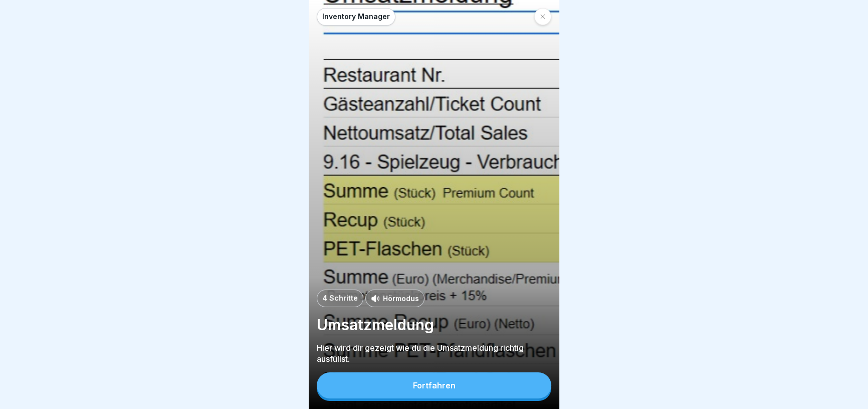 The image size is (868, 409). Describe the element at coordinates (340, 299) in the screenshot. I see `p: 4 Schritte` at that location.